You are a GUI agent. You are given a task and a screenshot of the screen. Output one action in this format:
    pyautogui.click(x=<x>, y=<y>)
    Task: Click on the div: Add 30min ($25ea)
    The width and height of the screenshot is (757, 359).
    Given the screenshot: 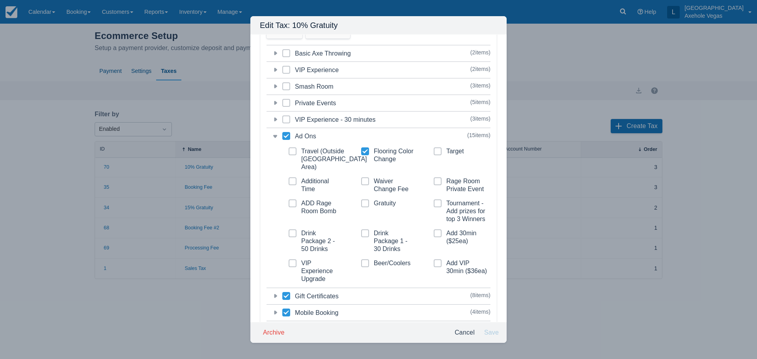 What is the action you would take?
    pyautogui.click(x=467, y=237)
    